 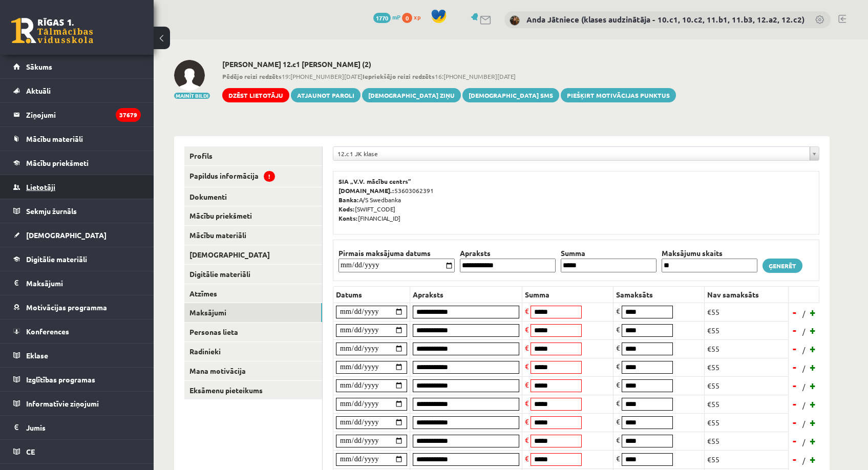 What do you see at coordinates (253, 370) in the screenshot?
I see `a: Mana motivācija` at bounding box center [253, 370].